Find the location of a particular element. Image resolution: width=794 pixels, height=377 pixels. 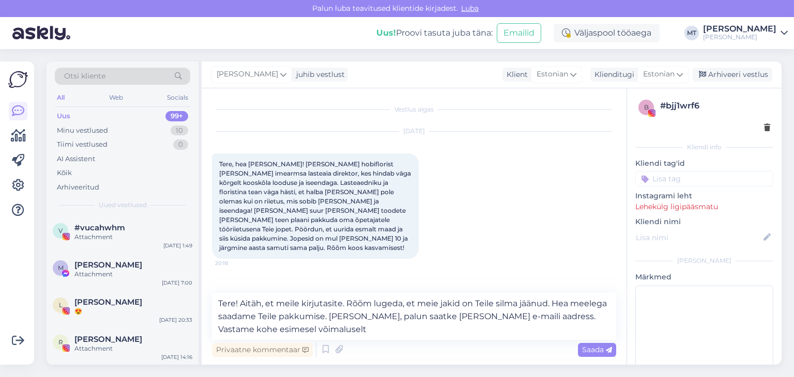

span: Luba is located at coordinates (470, 8).